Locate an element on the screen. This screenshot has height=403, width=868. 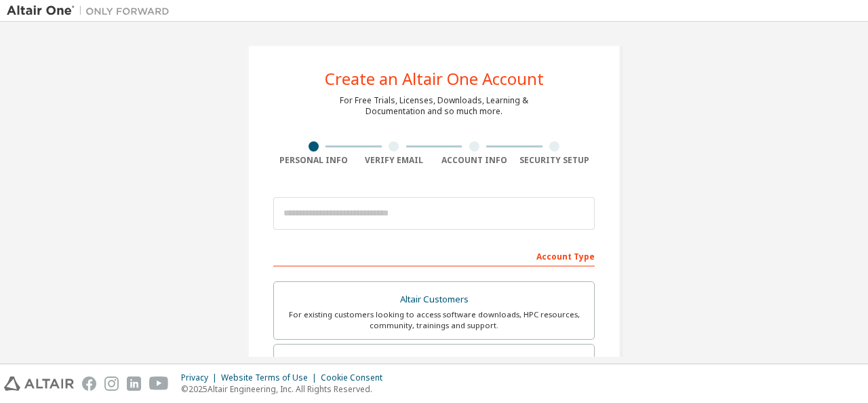
div: Verify Email is located at coordinates (394, 160).